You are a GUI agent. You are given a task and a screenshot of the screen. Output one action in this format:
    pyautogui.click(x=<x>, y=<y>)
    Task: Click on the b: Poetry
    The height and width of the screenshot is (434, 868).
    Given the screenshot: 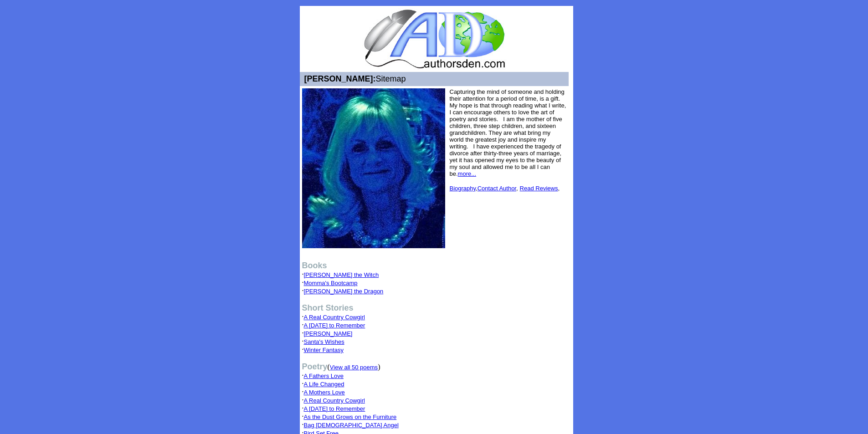 What is the action you would take?
    pyautogui.click(x=315, y=366)
    